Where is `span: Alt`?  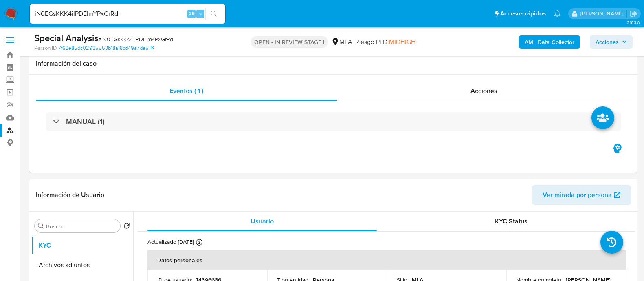 span: Alt is located at coordinates (191, 13).